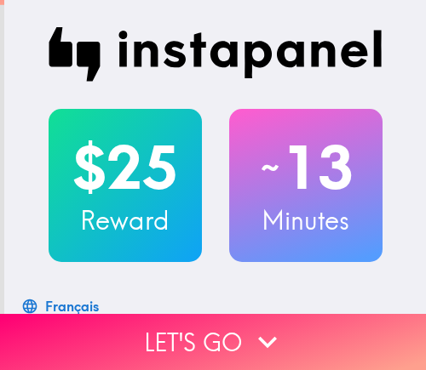  Describe the element at coordinates (61, 306) in the screenshot. I see `button: Français` at that location.